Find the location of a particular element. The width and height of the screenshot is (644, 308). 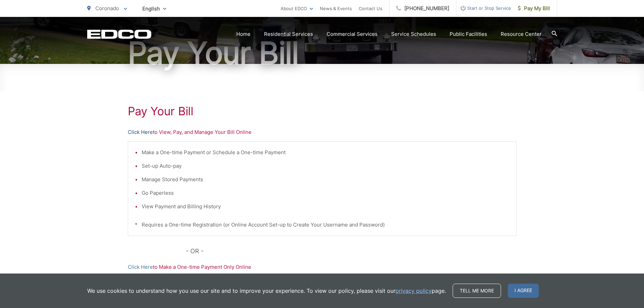

a: News & Events is located at coordinates (336, 8).